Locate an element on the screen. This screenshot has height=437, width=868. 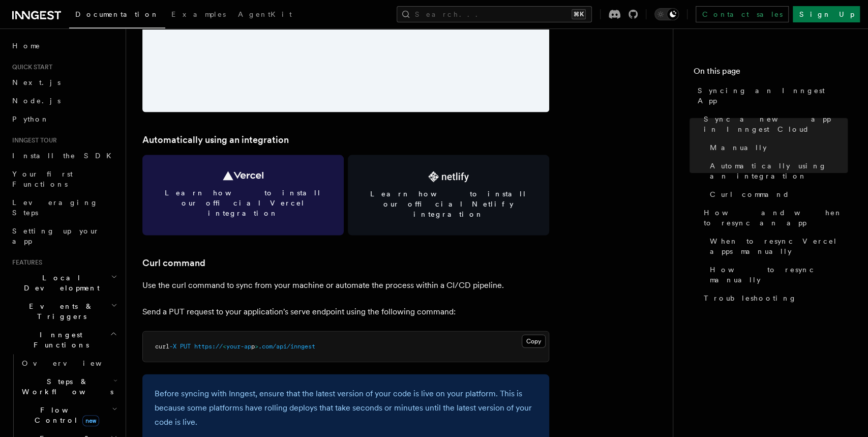
span: AgentKit is located at coordinates (265, 14).